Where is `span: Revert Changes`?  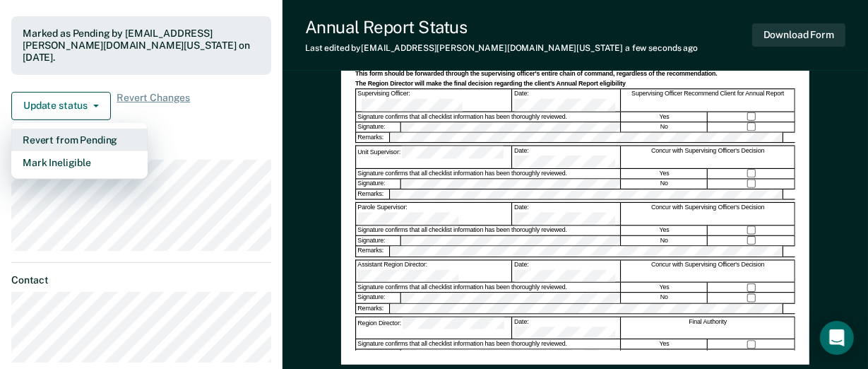 span: Revert Changes is located at coordinates (153, 106).